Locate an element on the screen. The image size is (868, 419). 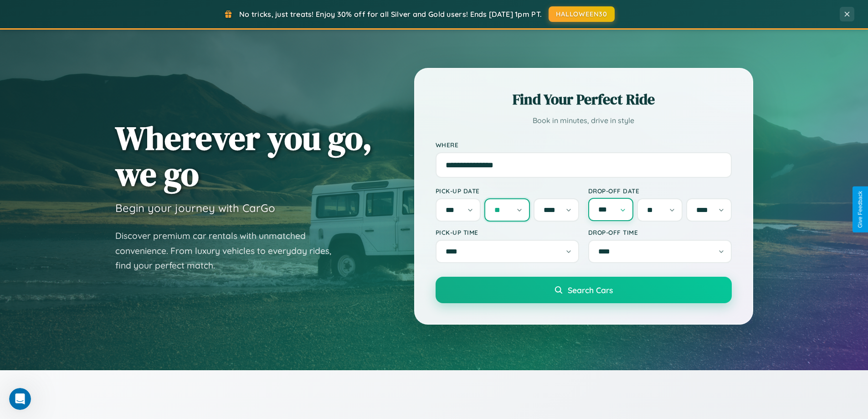
span: Search Cars is located at coordinates (591, 290).